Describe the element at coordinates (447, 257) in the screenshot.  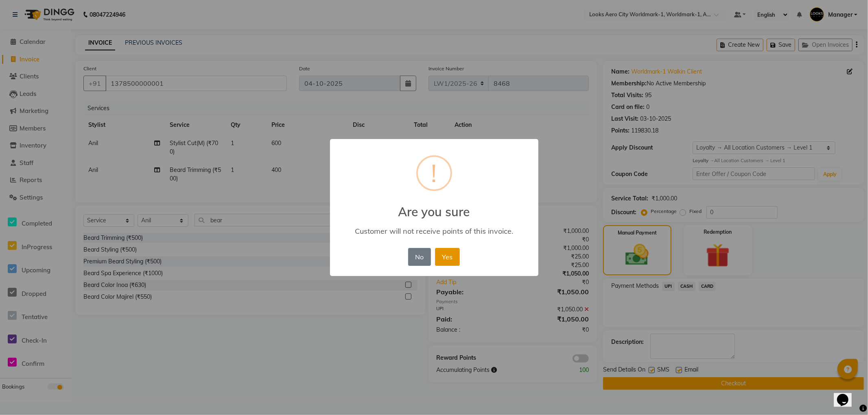
I see `button: Yes` at that location.